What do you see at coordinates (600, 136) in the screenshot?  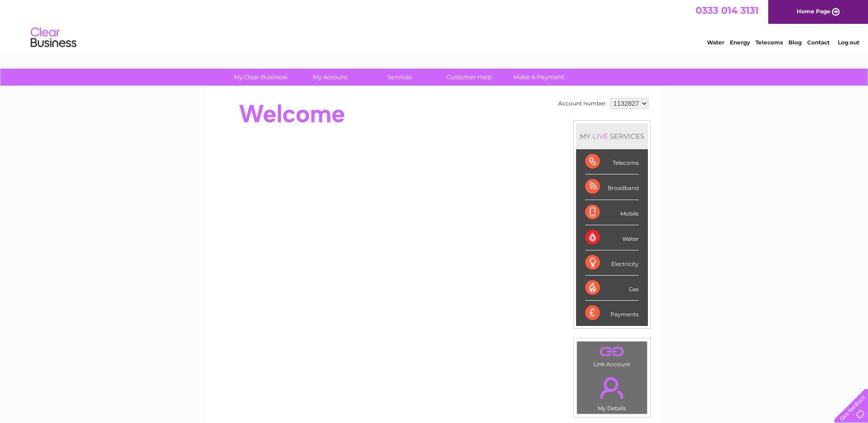 I see `div: LIVE` at bounding box center [600, 136].